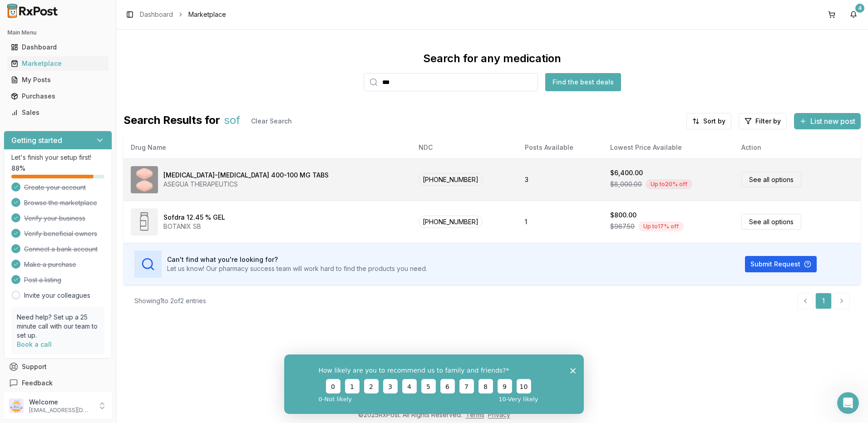 The image size is (868, 423). Describe the element at coordinates (661, 226) in the screenshot. I see `div: Up to 17 % off` at that location.